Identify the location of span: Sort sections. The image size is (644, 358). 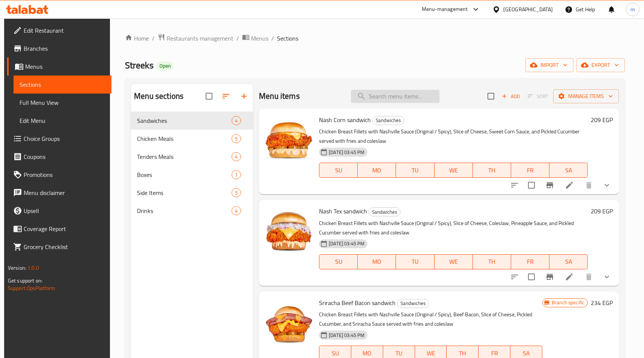
(226, 96).